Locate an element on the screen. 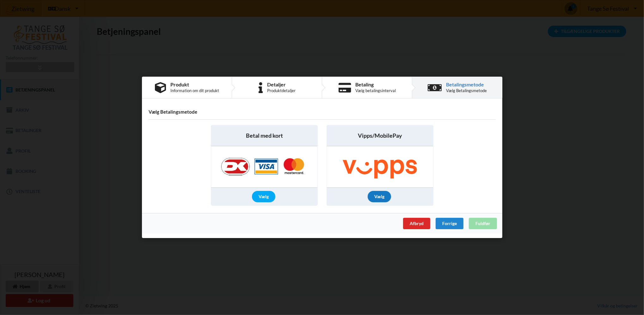 The width and height of the screenshot is (644, 315). img: Nets is located at coordinates (265, 167).